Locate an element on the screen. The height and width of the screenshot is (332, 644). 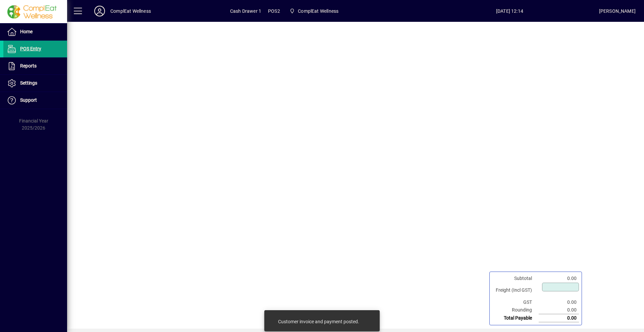
a: Home is located at coordinates (35, 32).